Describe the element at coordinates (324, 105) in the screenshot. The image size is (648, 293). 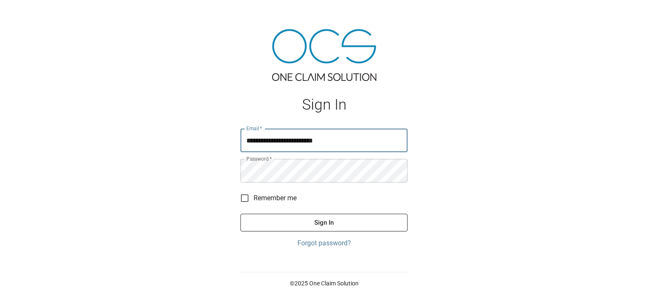
I see `h1: Sign In` at that location.